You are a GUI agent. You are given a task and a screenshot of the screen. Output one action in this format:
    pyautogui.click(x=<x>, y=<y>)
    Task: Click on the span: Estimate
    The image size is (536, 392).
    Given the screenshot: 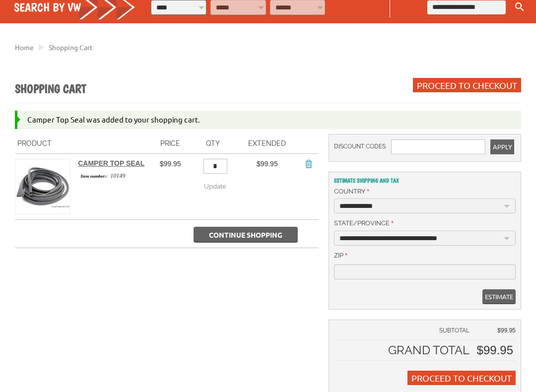 What is the action you would take?
    pyautogui.click(x=499, y=298)
    